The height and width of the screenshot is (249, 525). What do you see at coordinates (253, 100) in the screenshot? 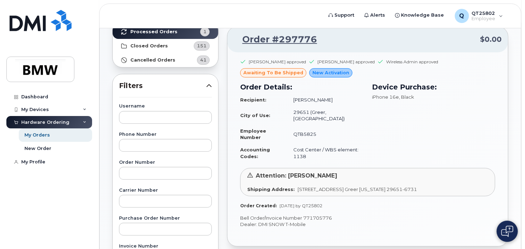
I see `strong: Recipient:` at bounding box center [253, 100].